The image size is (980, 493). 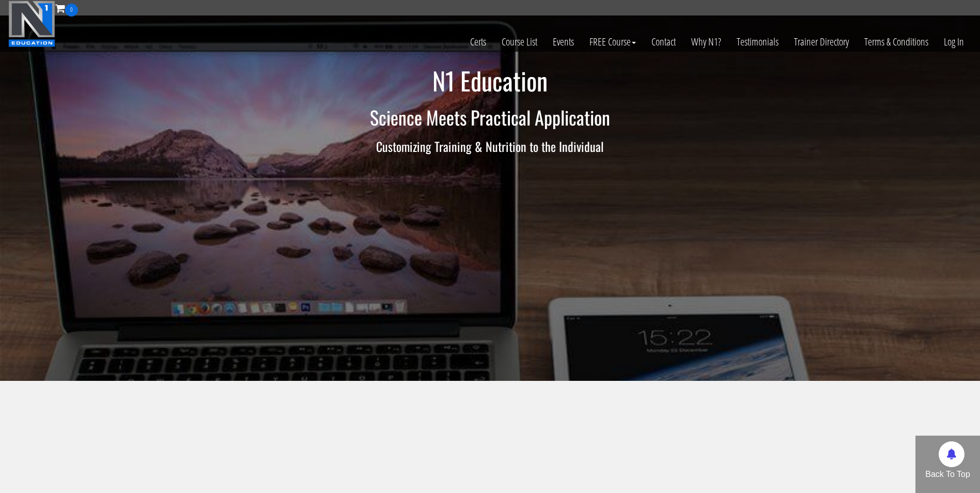 I want to click on h3: Customizing Training & Nutrition to the Individual, so click(x=490, y=147).